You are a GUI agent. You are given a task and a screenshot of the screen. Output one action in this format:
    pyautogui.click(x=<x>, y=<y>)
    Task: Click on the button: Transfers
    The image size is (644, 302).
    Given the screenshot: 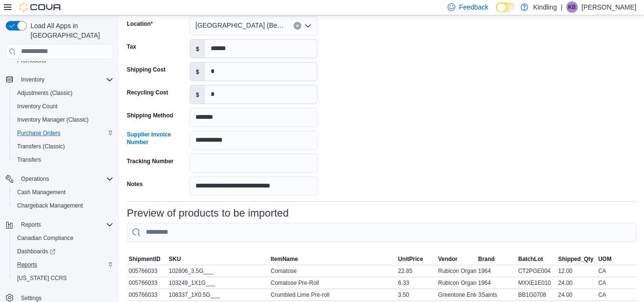 What is the action you would take?
    pyautogui.click(x=63, y=160)
    